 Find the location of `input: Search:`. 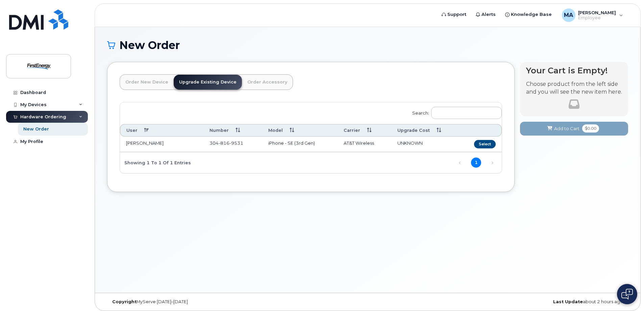

input: Search: is located at coordinates (466, 113).